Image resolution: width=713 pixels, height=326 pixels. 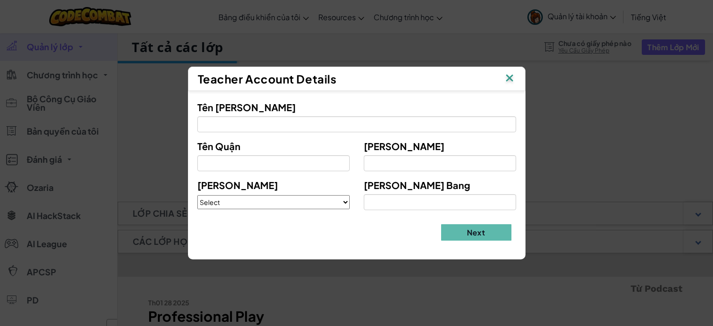 What do you see at coordinates (219, 146) in the screenshot?
I see `label: Tên Quận` at bounding box center [219, 146].